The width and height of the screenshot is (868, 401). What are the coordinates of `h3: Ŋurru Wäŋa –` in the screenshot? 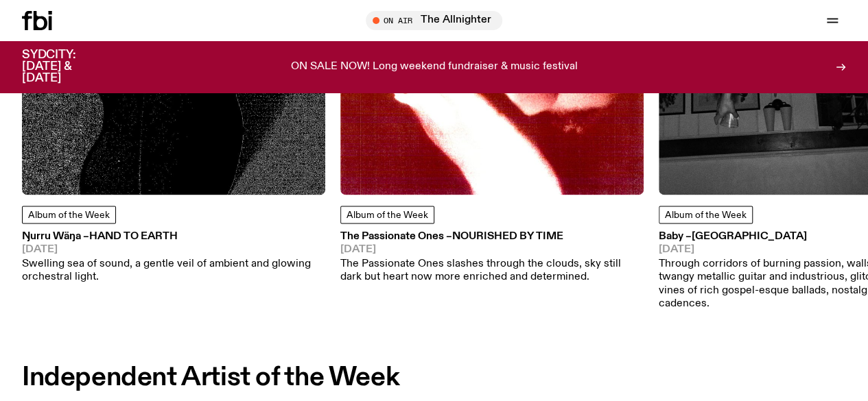 It's located at (173, 236).